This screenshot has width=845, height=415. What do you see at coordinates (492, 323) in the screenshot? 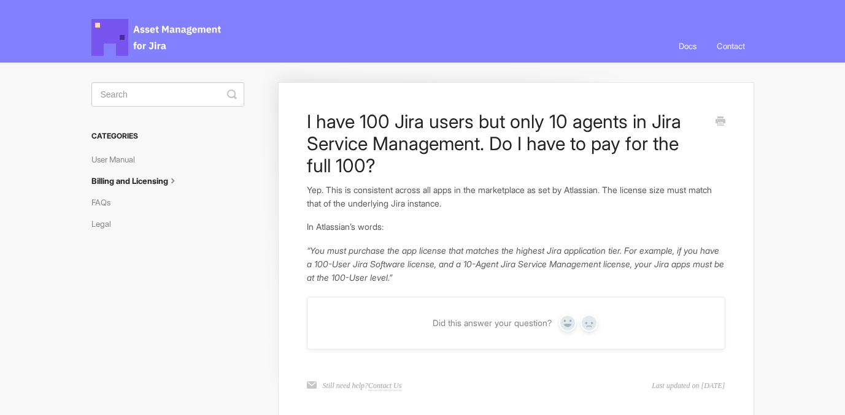
I see `span: Did this answer your question?` at bounding box center [492, 323].